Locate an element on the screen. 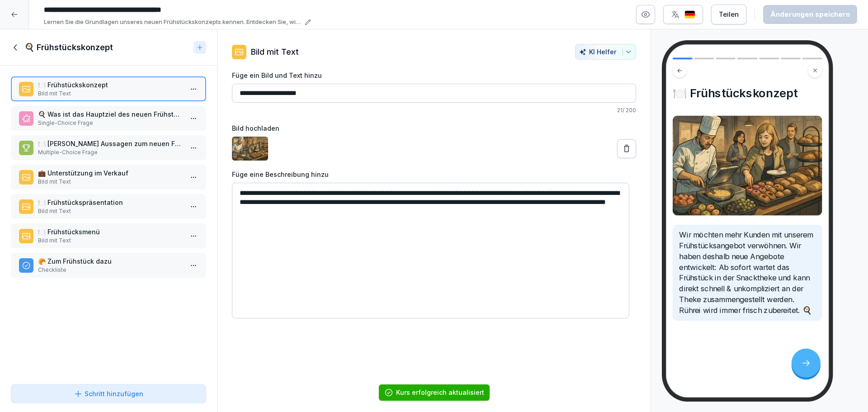  div: 💼 Unterstützung im VerkaufBild mit Text is located at coordinates (109, 177).